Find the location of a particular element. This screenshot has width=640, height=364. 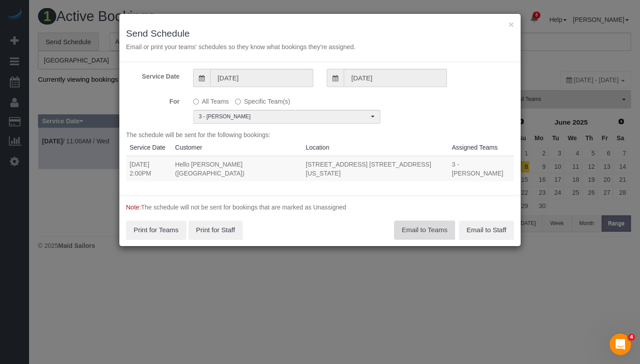

input: All Teams is located at coordinates (196, 101).